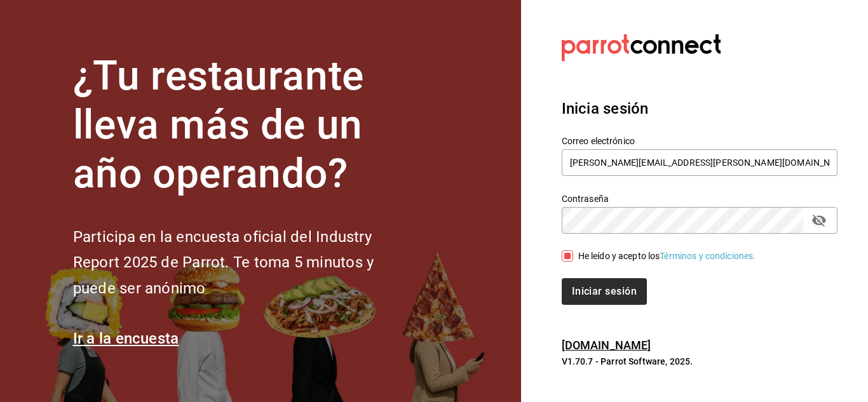  I want to click on h1: ¿Tu restaurante lleva más de un año operando?, so click(245, 125).